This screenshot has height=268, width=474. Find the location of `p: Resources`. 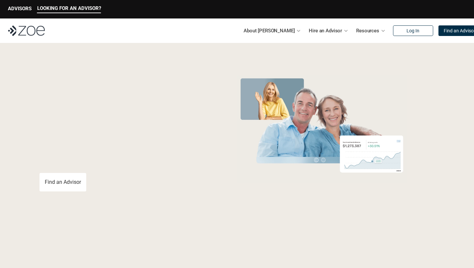

p: Resources is located at coordinates (368, 31).